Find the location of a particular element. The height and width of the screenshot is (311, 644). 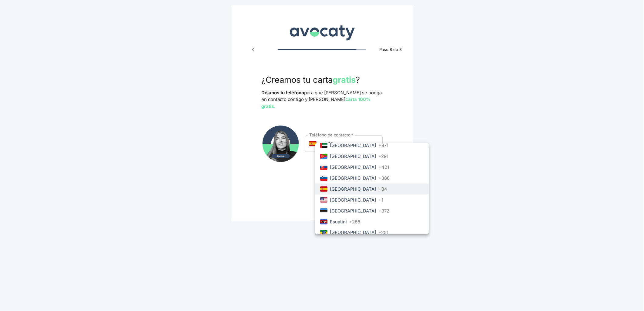

p: + 1 is located at coordinates (381, 200).